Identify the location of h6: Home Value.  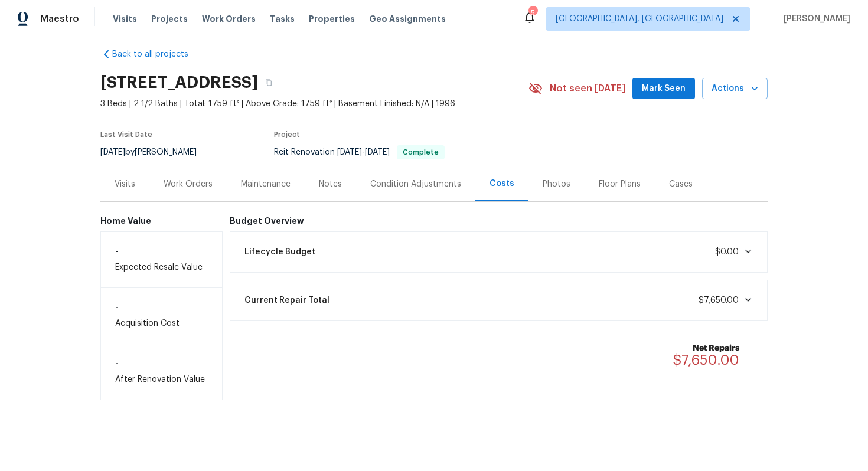
(161, 221).